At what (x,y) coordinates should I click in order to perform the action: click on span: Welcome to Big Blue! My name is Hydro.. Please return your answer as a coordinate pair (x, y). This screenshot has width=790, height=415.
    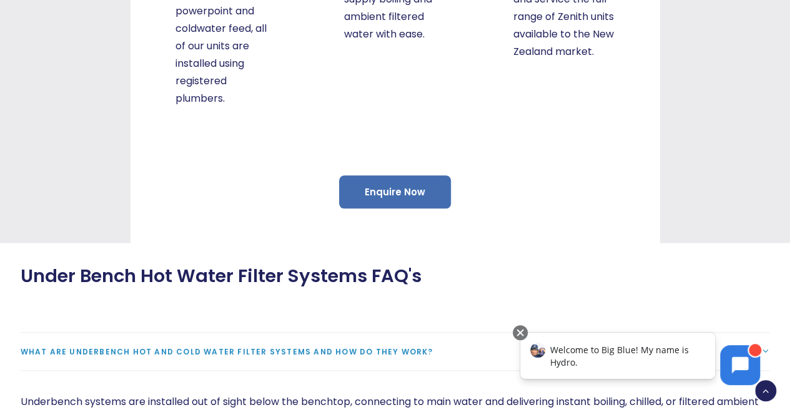
    Looking at the image, I should click on (112, 33).